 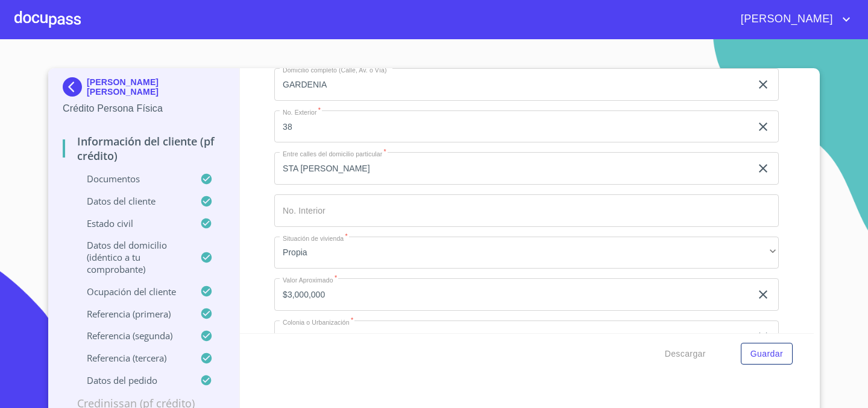 I want to click on button: Descargar, so click(x=685, y=353).